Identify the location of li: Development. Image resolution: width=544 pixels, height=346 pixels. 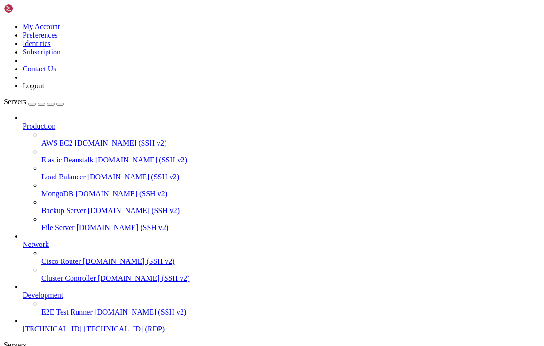
(281, 300).